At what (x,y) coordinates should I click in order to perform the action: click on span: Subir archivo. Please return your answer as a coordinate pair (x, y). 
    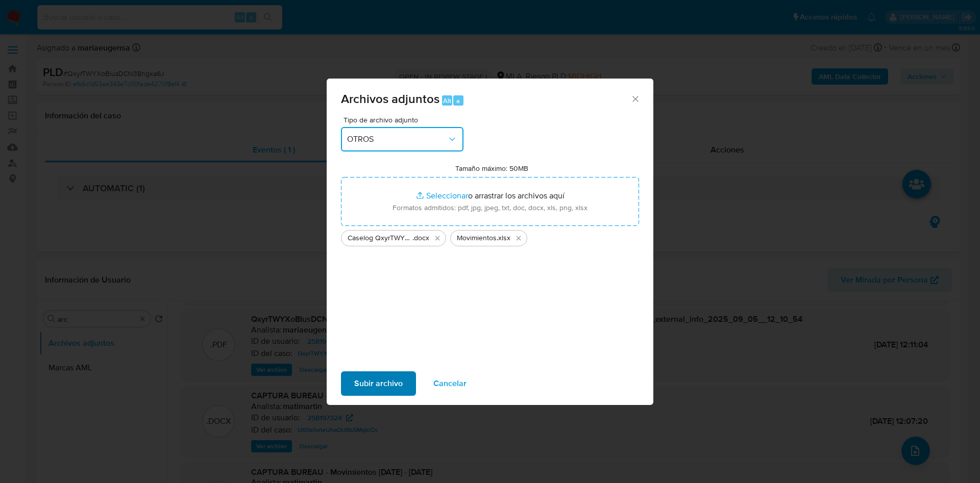
    Looking at the image, I should click on (378, 384).